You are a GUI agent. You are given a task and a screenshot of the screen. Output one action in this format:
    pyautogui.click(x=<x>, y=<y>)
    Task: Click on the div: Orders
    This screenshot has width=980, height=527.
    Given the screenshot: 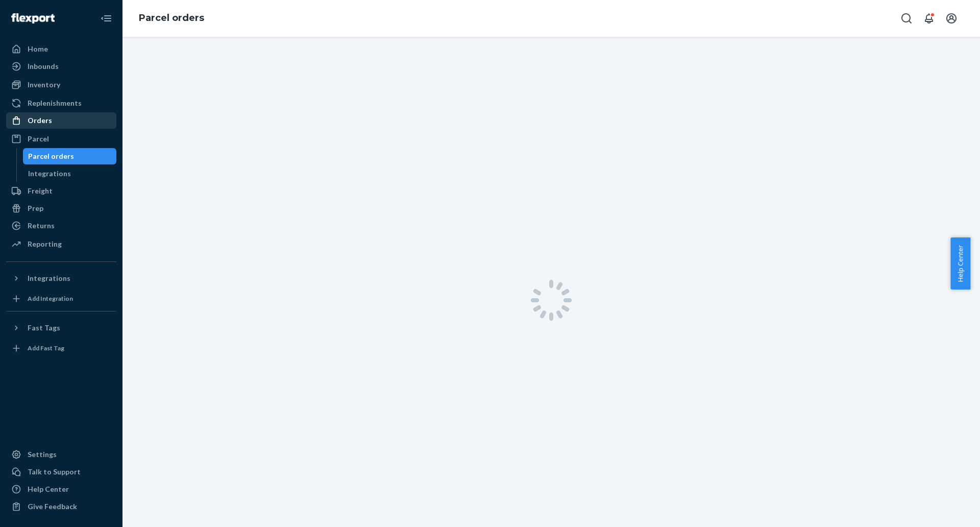 What is the action you would take?
    pyautogui.click(x=40, y=120)
    